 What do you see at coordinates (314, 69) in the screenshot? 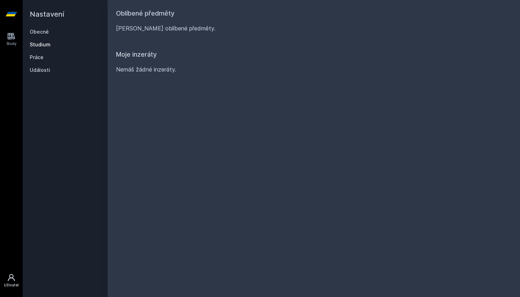
I see `div: Nemáš žádné inzeráty.` at bounding box center [314, 69].